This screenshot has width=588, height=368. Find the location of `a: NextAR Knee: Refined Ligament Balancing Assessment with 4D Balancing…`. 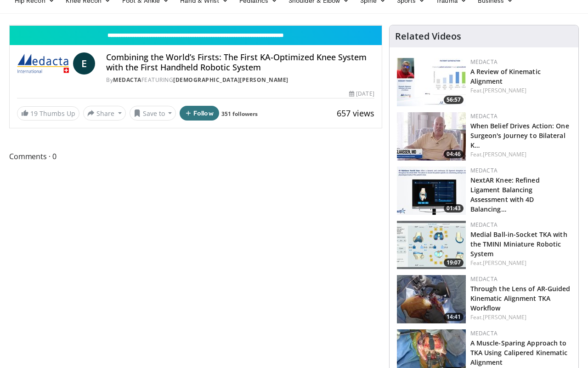

a: NextAR Knee: Refined Ligament Balancing Assessment with 4D Balancing… is located at coordinates (505, 195).